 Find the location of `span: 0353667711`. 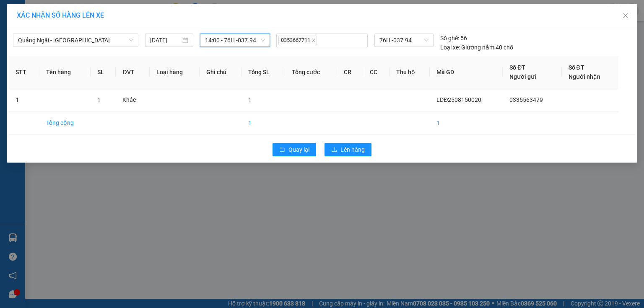

span: 0353667711 is located at coordinates (298, 40).